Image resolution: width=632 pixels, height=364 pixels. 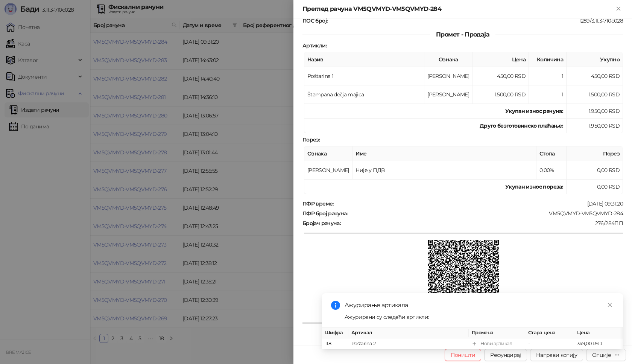 I want to click on strong: Порез :, so click(x=311, y=140).